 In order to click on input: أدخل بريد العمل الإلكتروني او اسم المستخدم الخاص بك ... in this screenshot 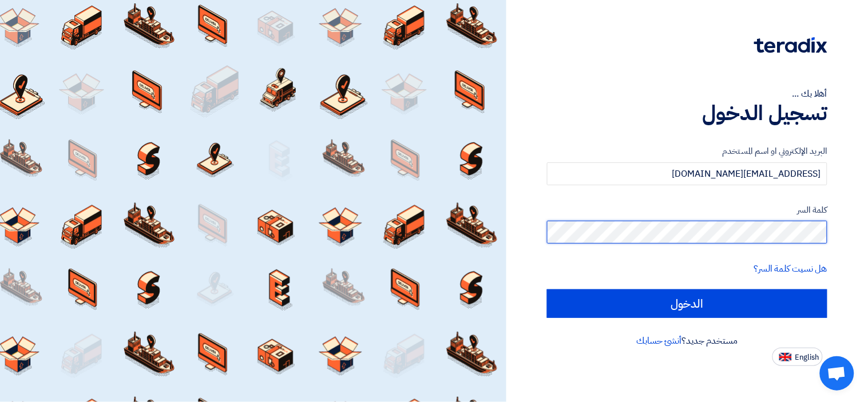, I will do `click(687, 174)`.